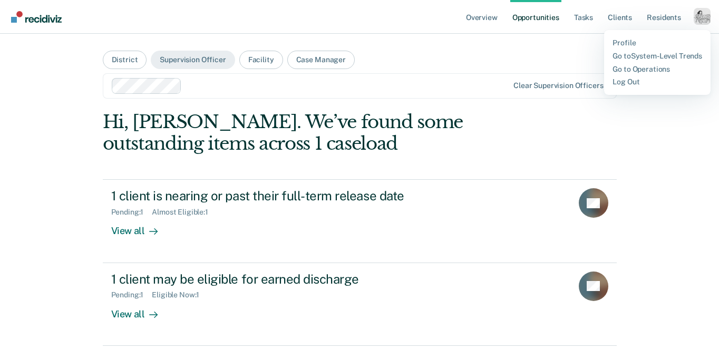  What do you see at coordinates (657, 43) in the screenshot?
I see `a: Profile` at bounding box center [657, 43].